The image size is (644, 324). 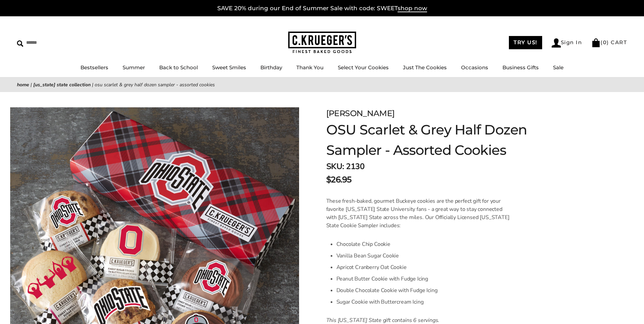 What do you see at coordinates (179, 67) in the screenshot?
I see `a: Back to School` at bounding box center [179, 67].